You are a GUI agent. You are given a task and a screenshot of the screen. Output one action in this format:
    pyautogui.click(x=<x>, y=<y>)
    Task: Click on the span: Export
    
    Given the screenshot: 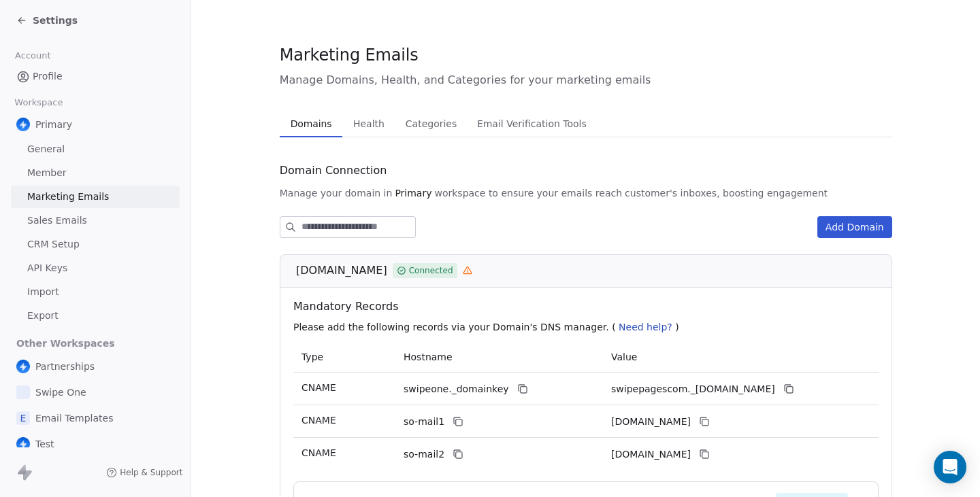 What is the action you would take?
    pyautogui.click(x=43, y=316)
    